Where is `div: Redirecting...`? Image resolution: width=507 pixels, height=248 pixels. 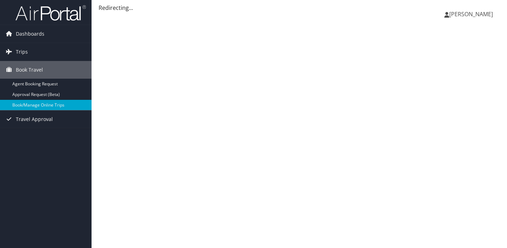 div: Redirecting... is located at coordinates (299, 8).